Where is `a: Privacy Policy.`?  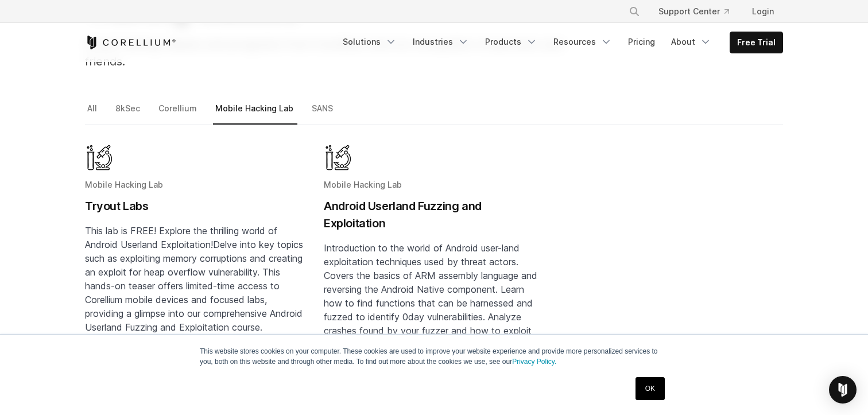 a: Privacy Policy. is located at coordinates (534, 362).